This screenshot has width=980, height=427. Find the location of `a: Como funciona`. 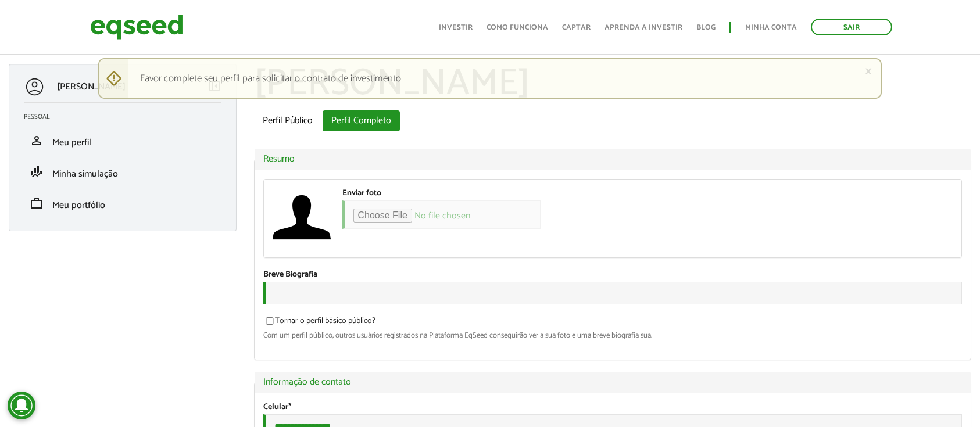

a: Como funciona is located at coordinates (517, 27).